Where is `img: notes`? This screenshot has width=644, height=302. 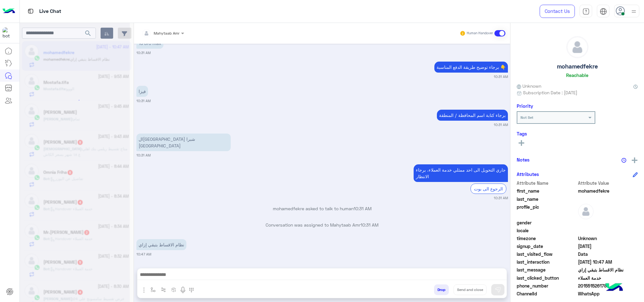 img: notes is located at coordinates (624, 160).